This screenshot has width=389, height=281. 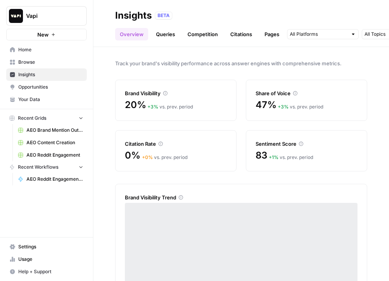 I want to click on button: Recent Grids, so click(x=46, y=118).